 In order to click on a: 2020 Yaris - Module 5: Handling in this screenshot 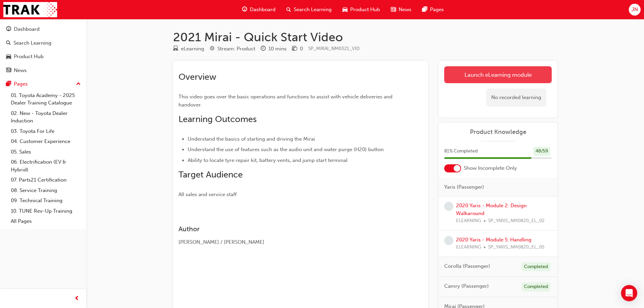, I will do `click(493, 239)`.